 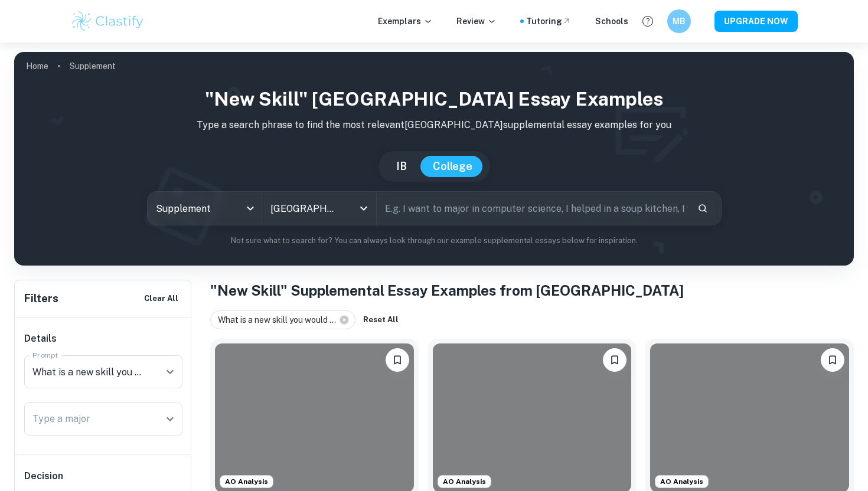 What do you see at coordinates (612, 21) in the screenshot?
I see `a: Schools` at bounding box center [612, 21].